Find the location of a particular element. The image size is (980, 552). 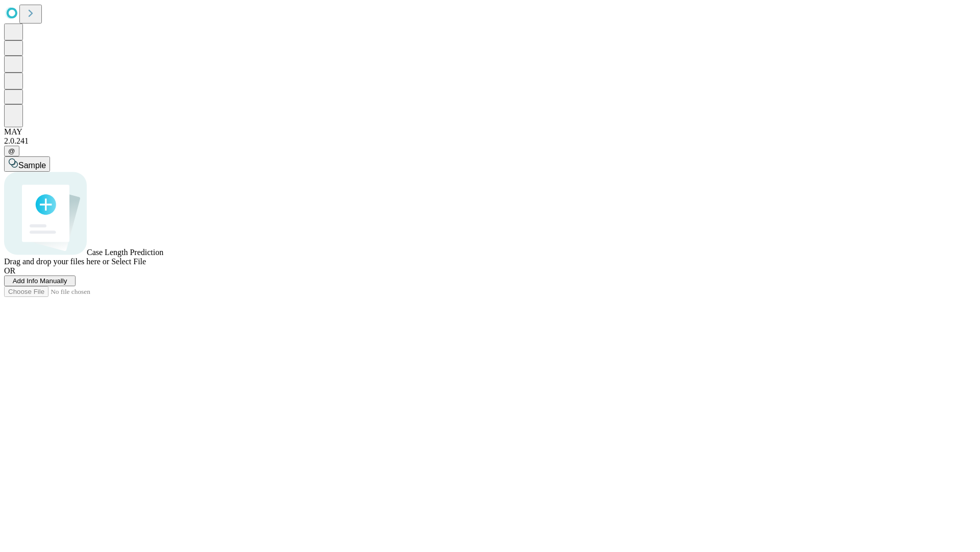

span: Case Length Prediction is located at coordinates (125, 252).